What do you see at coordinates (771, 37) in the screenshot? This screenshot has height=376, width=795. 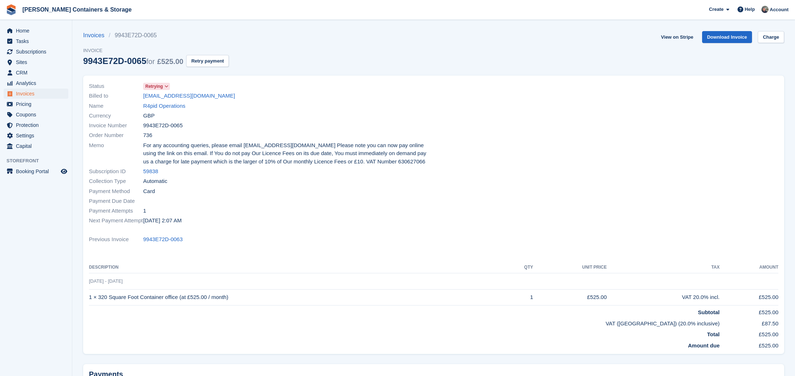 I see `a: Charge` at bounding box center [771, 37].